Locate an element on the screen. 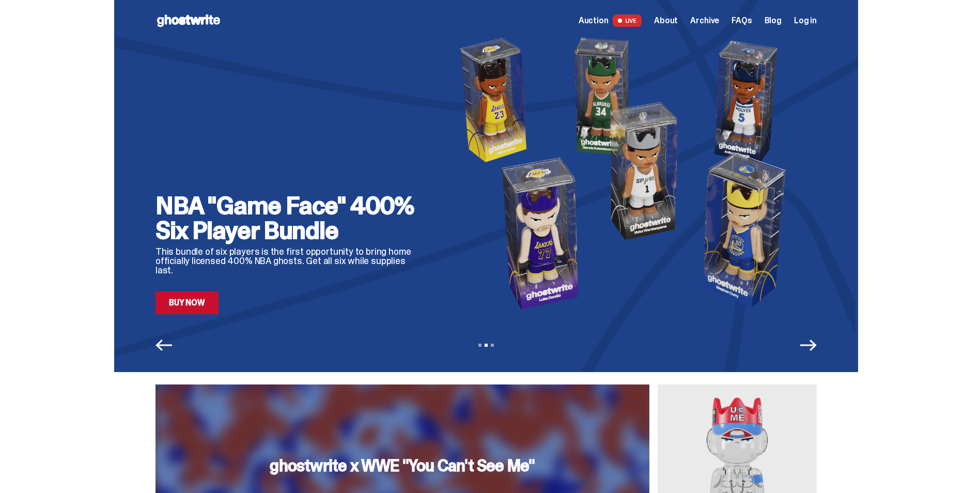  h3: ghostwrite x WWE "You Can't See Me" is located at coordinates (402, 466).